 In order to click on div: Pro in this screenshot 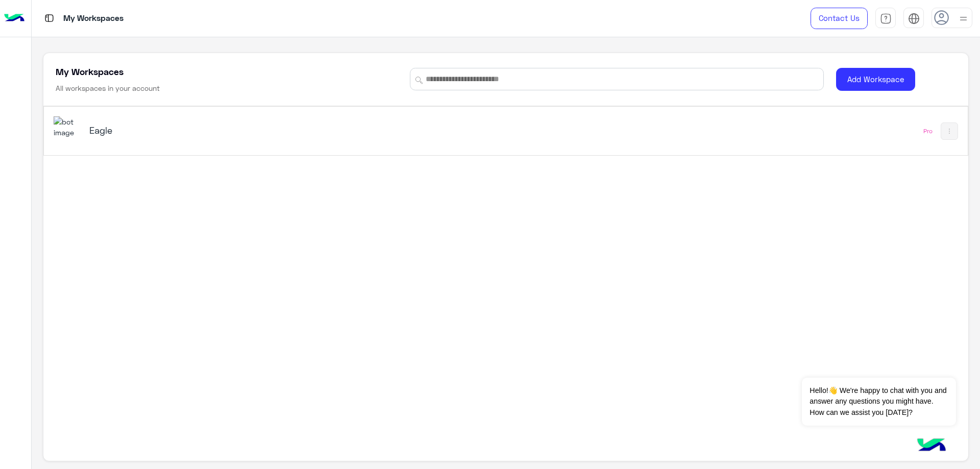, I will do `click(928, 131)`.